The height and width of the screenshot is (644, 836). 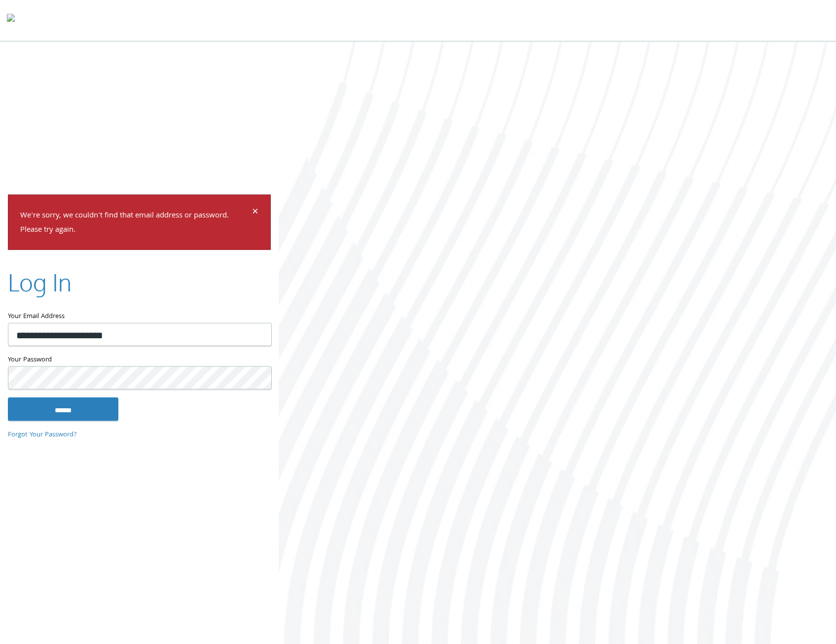 I want to click on img: todyl-logo-dark.svg, so click(x=11, y=20).